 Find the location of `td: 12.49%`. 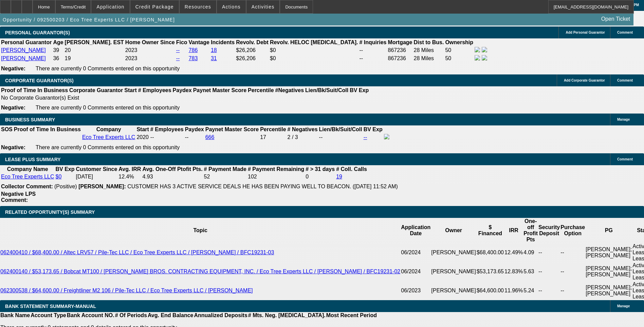

td: 12.49% is located at coordinates (514, 253).